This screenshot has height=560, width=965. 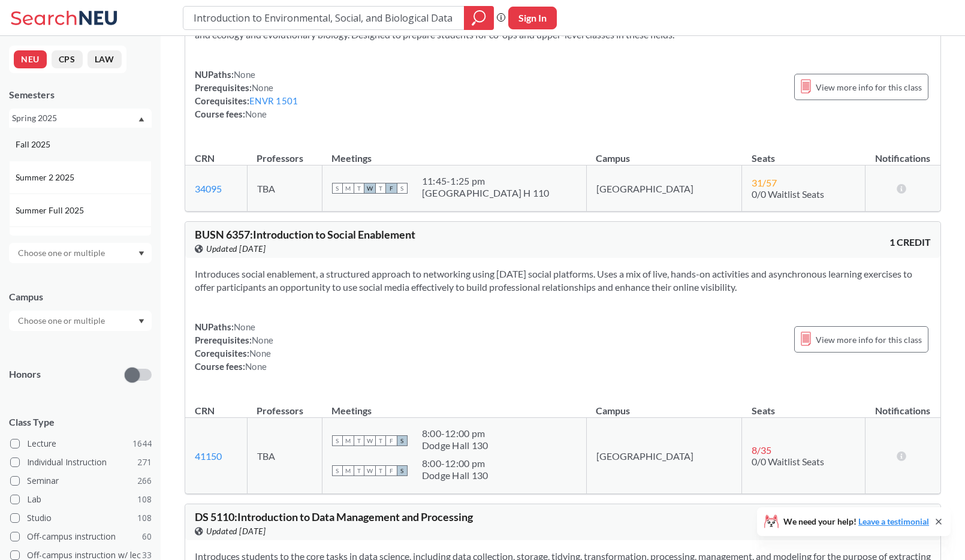 What do you see at coordinates (24, 374) in the screenshot?
I see `p: Honors` at bounding box center [24, 374].